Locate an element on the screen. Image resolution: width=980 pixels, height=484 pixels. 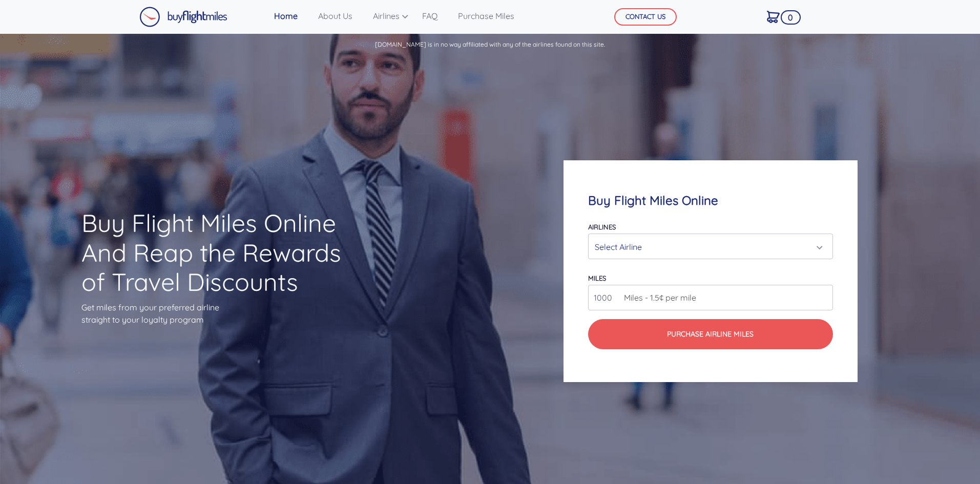
h1: Buy Flight Miles Online And Reap the Rewards of Travel Discounts is located at coordinates (220, 253).